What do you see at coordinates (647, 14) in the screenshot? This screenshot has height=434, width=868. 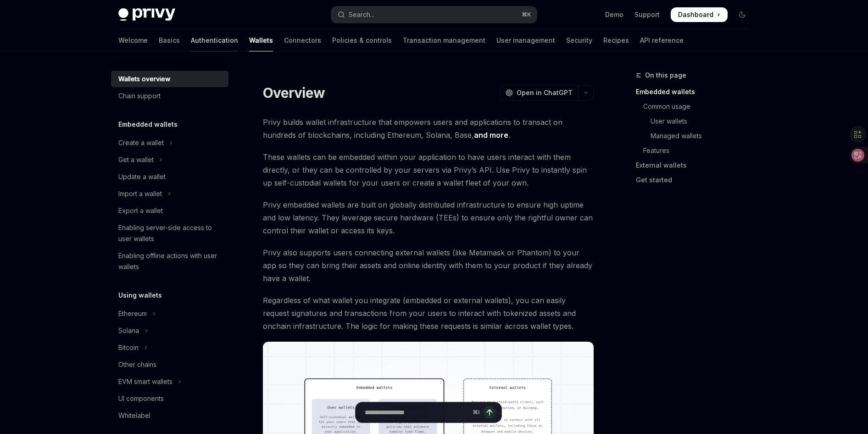 I see `a: Support` at bounding box center [647, 14].